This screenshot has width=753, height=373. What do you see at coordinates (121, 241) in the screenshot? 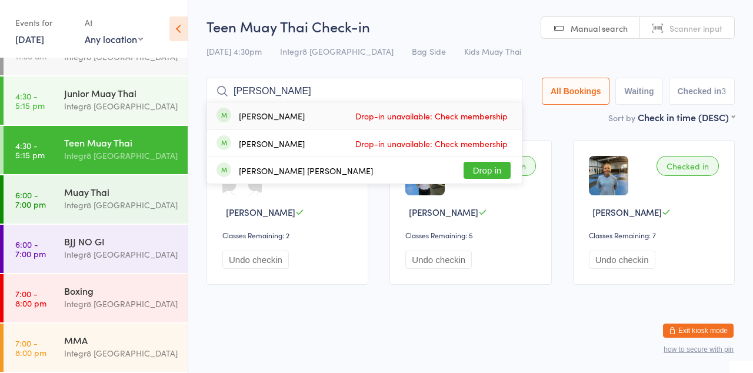
I see `div: BJJ NO GI` at bounding box center [121, 241].